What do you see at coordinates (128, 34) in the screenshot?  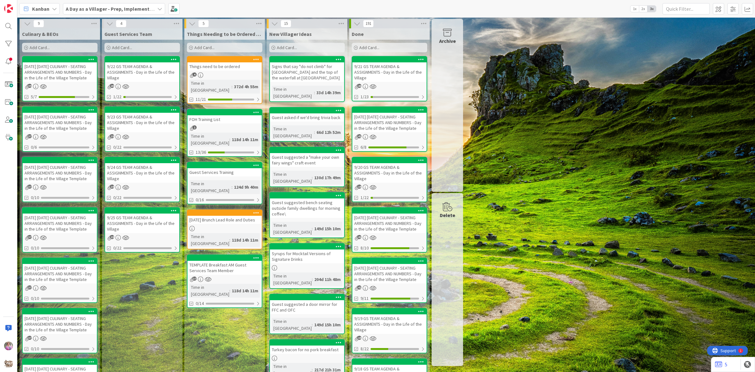 I see `span: Guest Services Team` at bounding box center [128, 34].